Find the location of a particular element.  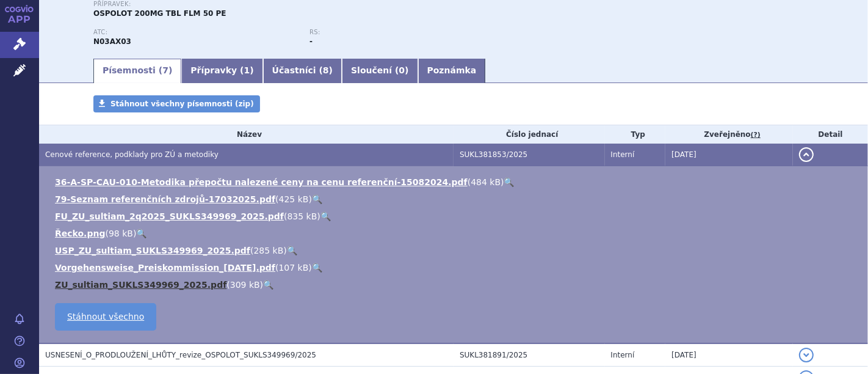

th: Název is located at coordinates (246, 135).